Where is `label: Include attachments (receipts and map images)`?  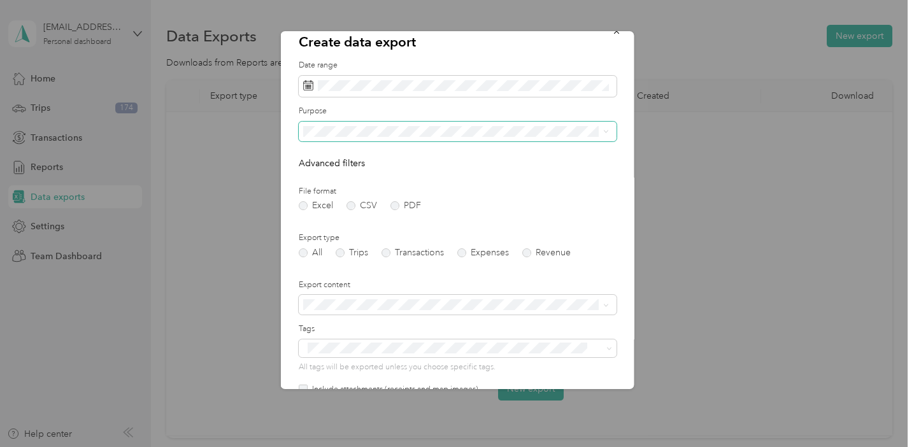 label: Include attachments (receipts and map images) is located at coordinates (393, 390).